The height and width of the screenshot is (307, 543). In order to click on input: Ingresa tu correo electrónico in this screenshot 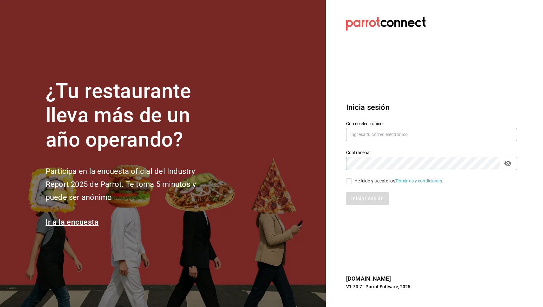, I will do `click(432, 134)`.